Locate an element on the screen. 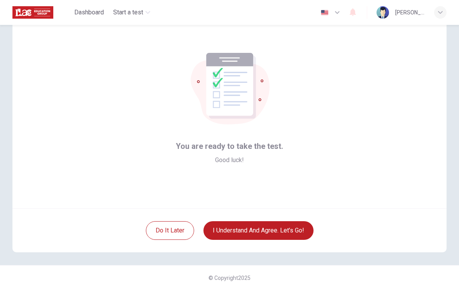 Image resolution: width=459 pixels, height=290 pixels. img: ILAC logo is located at coordinates (33, 12).